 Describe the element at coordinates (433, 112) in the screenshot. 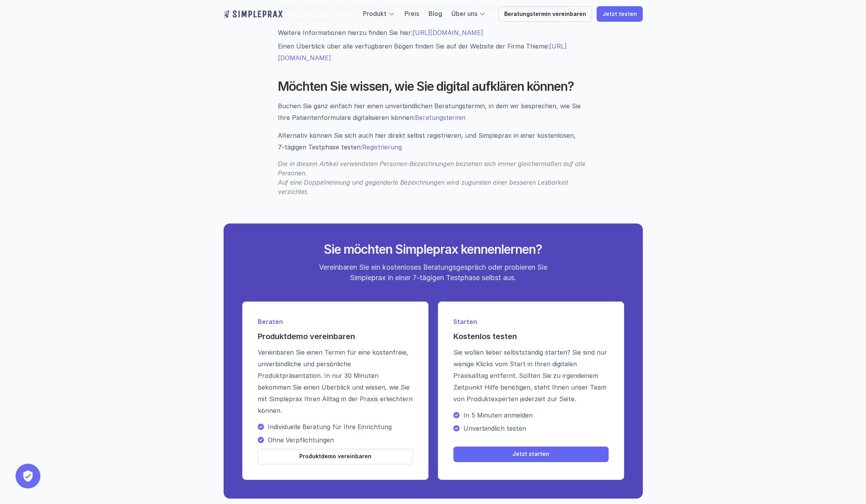

I see `p: Buchen Sie ganz einfach hier einen unverbindlichen Beratungstermin, in dem wir besprechen, wie Si...` at that location.